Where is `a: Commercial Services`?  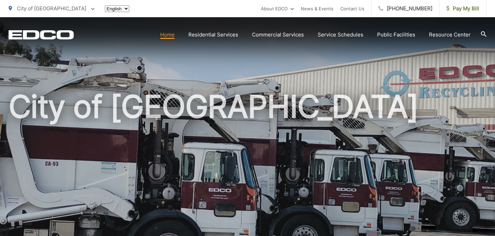 a: Commercial Services is located at coordinates (278, 35).